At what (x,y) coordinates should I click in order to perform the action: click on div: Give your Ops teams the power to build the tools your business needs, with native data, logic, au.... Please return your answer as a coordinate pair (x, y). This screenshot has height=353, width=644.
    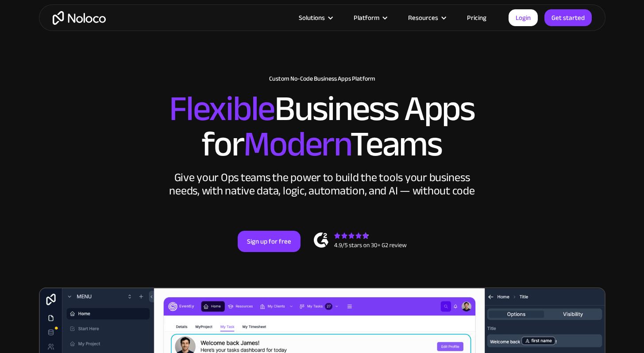
    Looking at the image, I should click on (322, 184).